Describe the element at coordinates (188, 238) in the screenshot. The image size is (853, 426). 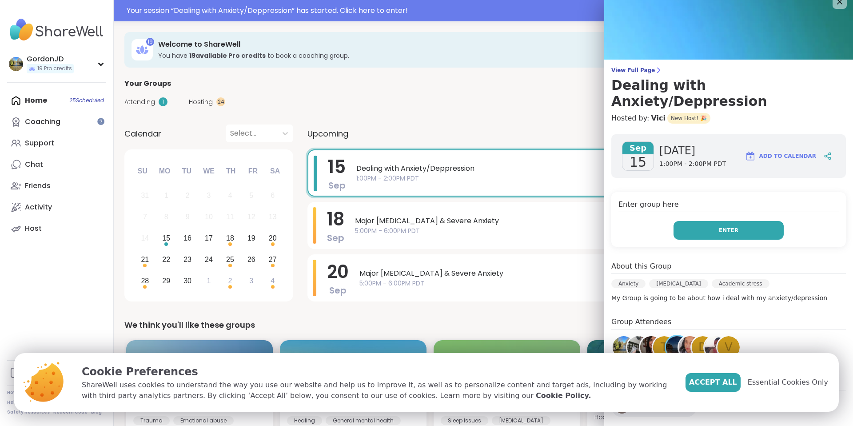
I see `div: Choose Tuesday, September 16th, 2025` at that location.